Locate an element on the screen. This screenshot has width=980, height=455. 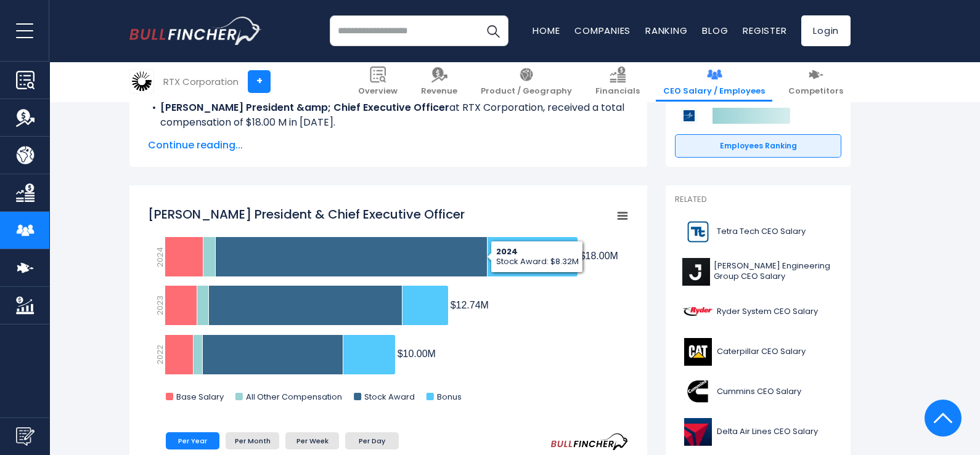
span: Tetra Tech CEO Salary is located at coordinates (761, 232).